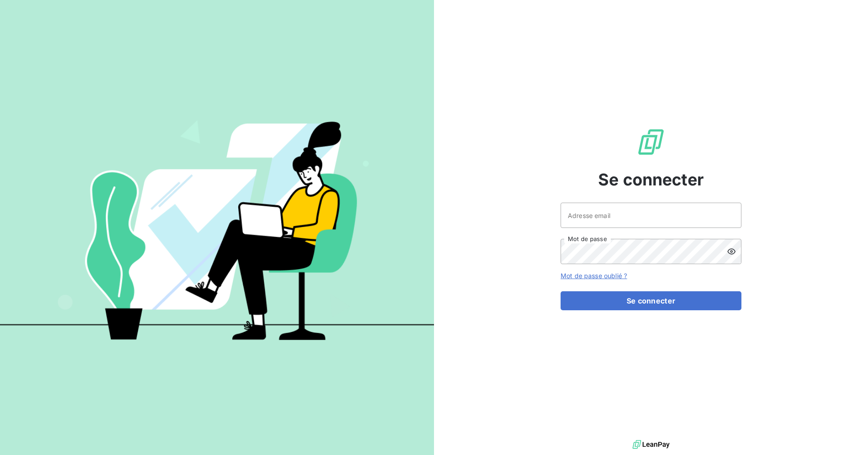 Image resolution: width=868 pixels, height=455 pixels. I want to click on img: logo, so click(651, 445).